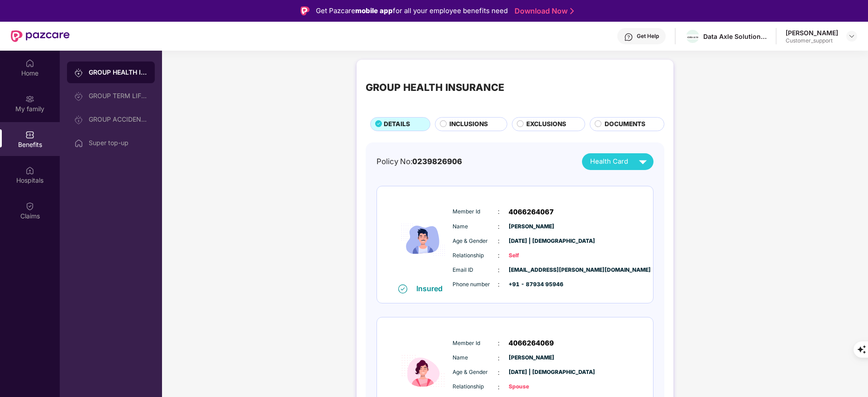 Image resolution: width=868 pixels, height=397 pixels. I want to click on div: Customer_support, so click(812, 41).